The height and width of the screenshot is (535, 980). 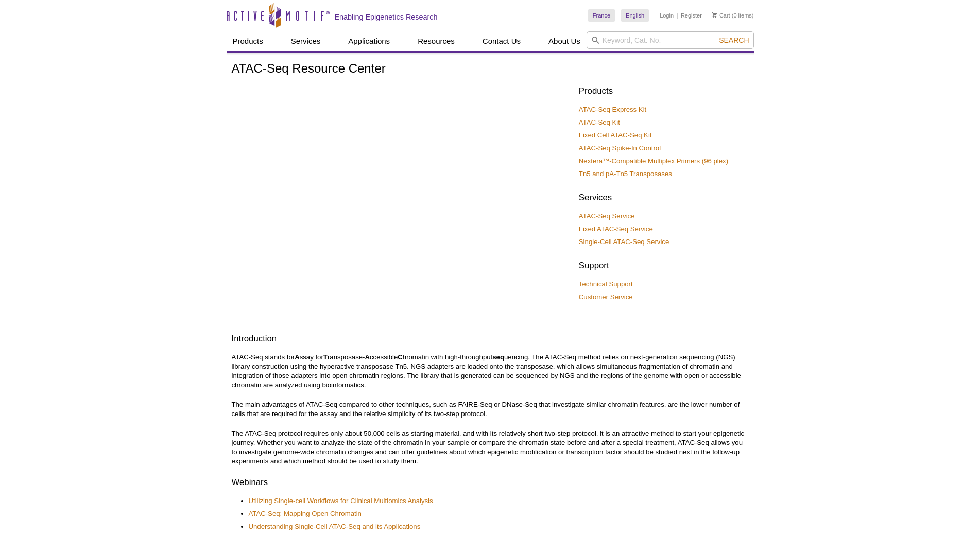 I want to click on a: Login, so click(x=667, y=15).